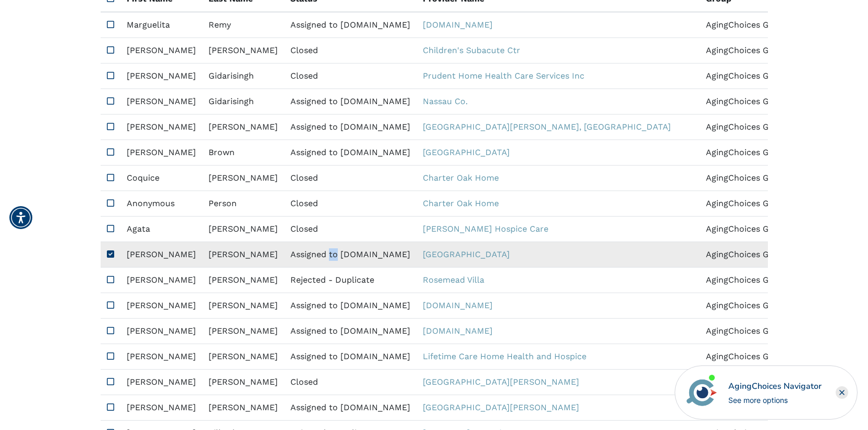  Describe the element at coordinates (161, 25) in the screenshot. I see `td: Marguelita` at that location.